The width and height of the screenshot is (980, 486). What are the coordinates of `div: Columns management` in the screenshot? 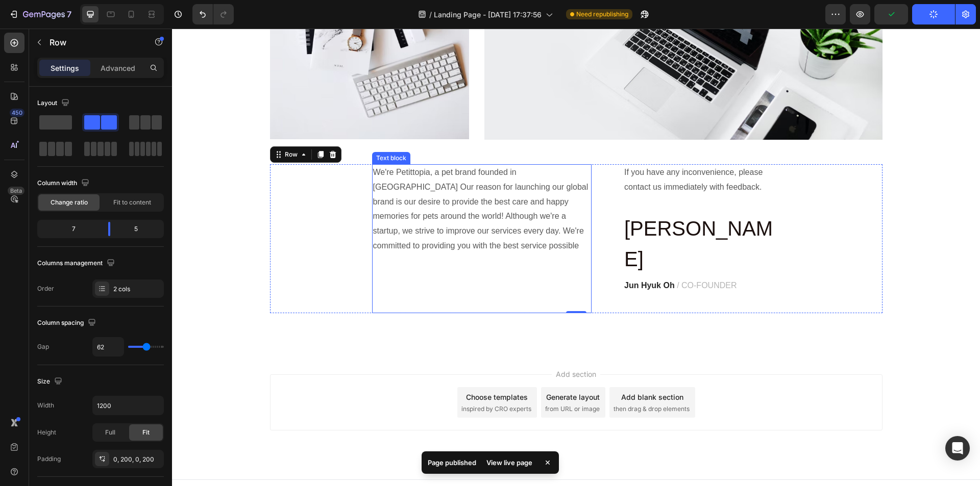 It's located at (77, 263).